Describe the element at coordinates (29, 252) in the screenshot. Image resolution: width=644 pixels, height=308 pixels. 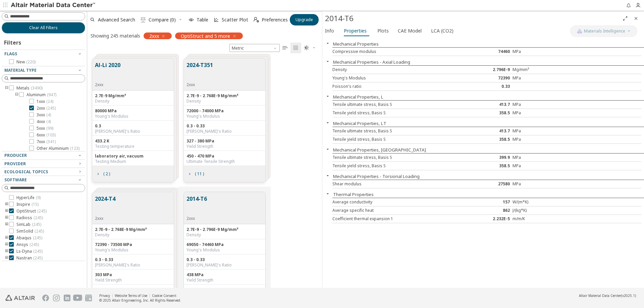
I see `span: Ls-Dyna` at that location.